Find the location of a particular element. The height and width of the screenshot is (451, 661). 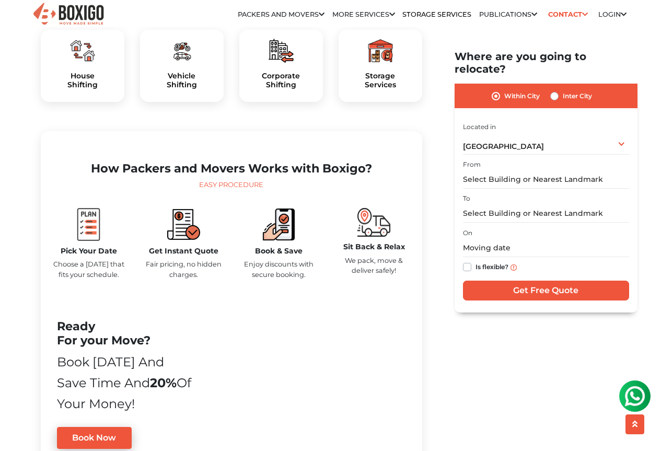

h5: Sit Back & Relax is located at coordinates (374, 247).